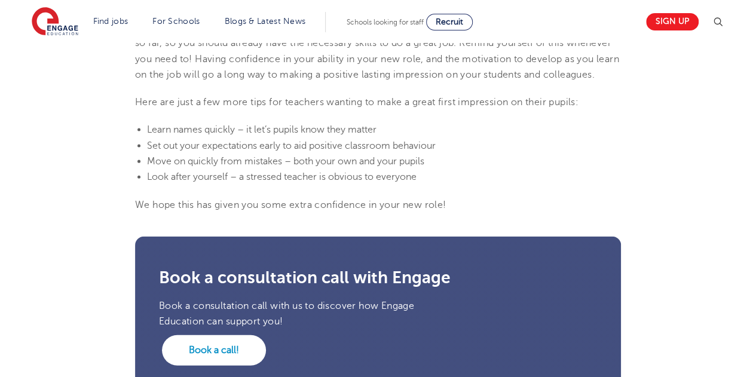 Image resolution: width=756 pixels, height=377 pixels. Describe the element at coordinates (377, 51) in the screenshot. I see `span: Whatever you do, it’s crucial to be authentic. You’ve got the job based on your experience and pe...` at that location.